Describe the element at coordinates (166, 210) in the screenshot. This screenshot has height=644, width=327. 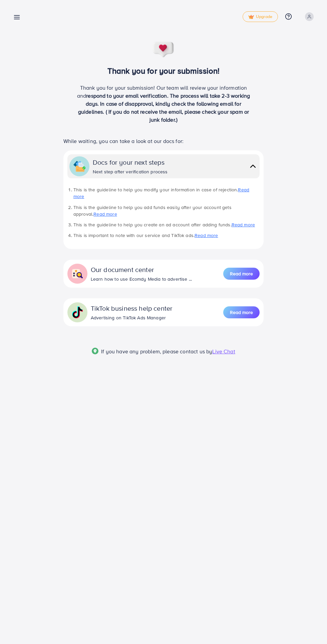
I see `li: This is the guideline to help you add funds easily after your account gets approval.` at that location.